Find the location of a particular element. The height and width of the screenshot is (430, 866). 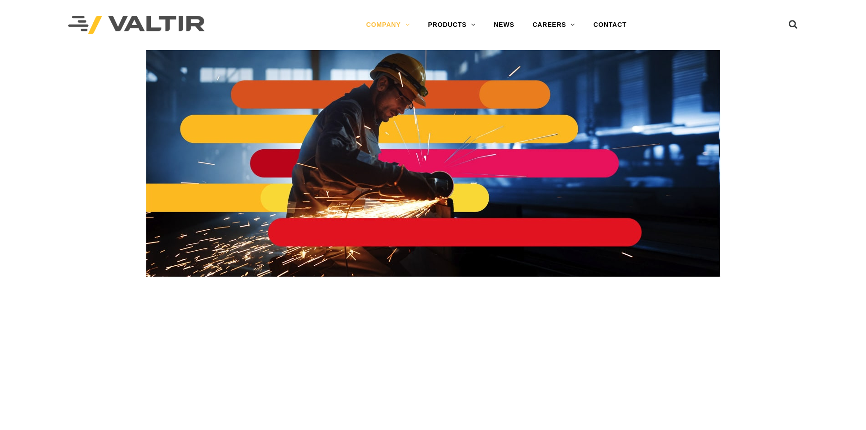

a: NEWS is located at coordinates (504, 25).